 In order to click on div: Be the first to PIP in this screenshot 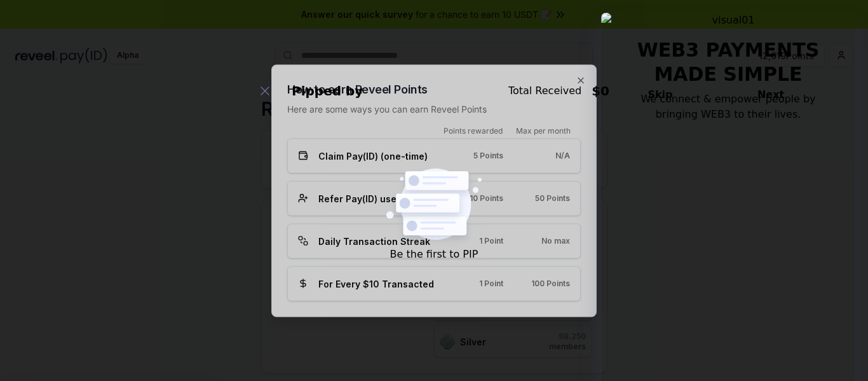, I will do `click(434, 255)`.